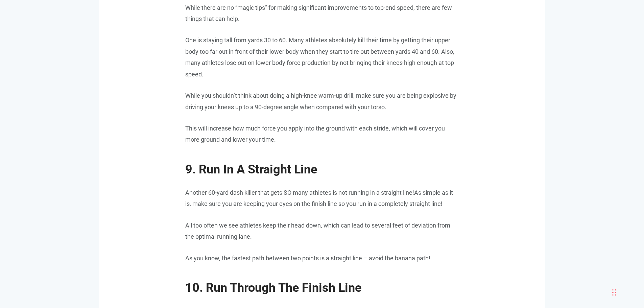 Image resolution: width=644 pixels, height=308 pixels. I want to click on p: While you shouldn’t think about doing a high-knee warm-up drill, make sure you are being explosiv..., so click(322, 101).